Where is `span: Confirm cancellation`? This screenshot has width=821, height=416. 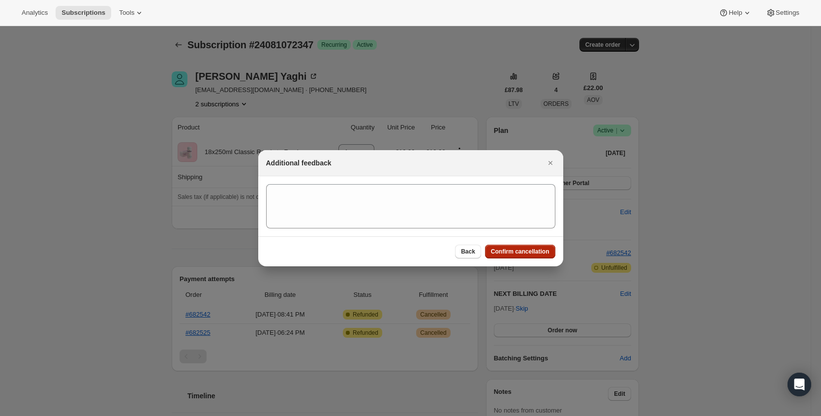
span: Confirm cancellation is located at coordinates (520, 251).